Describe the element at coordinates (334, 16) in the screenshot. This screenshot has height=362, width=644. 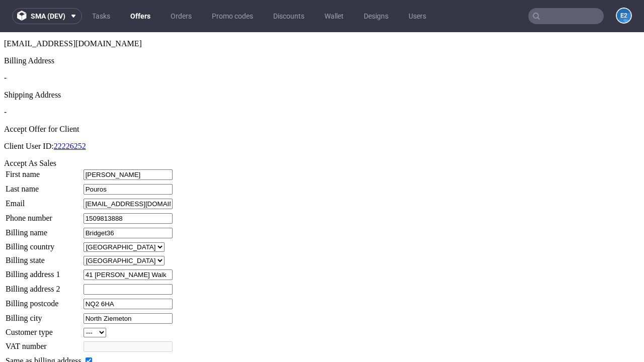
I see `a: Wallet` at that location.